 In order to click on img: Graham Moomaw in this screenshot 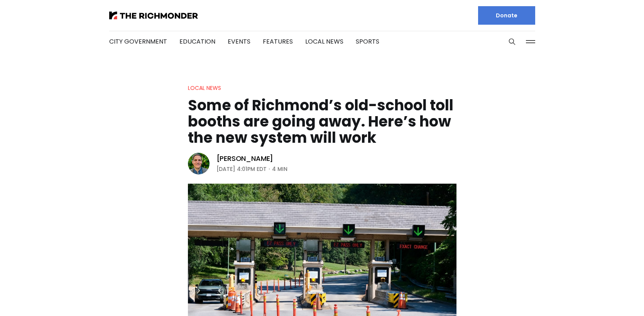, I will do `click(199, 164)`.